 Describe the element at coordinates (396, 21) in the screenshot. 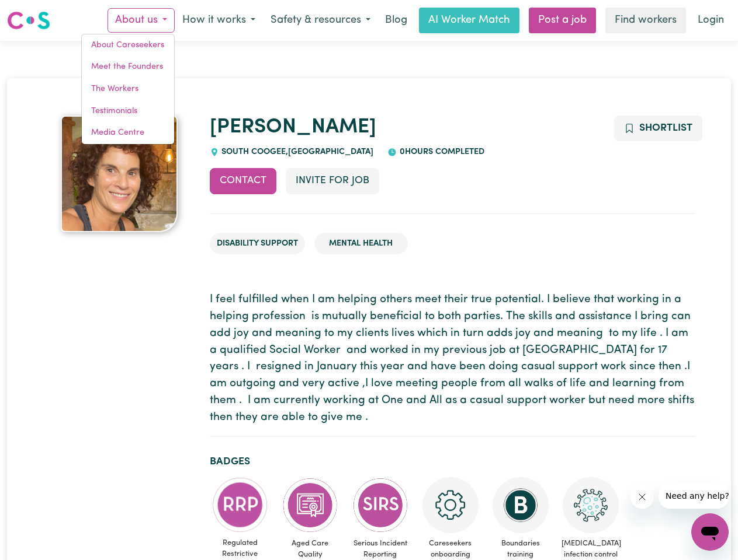

I see `a: Blog` at that location.